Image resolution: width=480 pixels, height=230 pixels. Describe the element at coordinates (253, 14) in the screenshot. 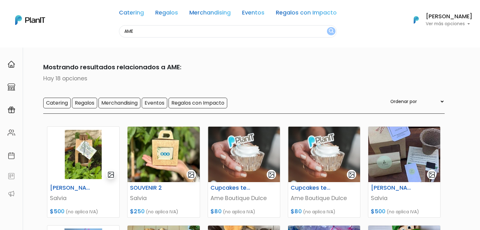

I see `a: Eventos` at that location.